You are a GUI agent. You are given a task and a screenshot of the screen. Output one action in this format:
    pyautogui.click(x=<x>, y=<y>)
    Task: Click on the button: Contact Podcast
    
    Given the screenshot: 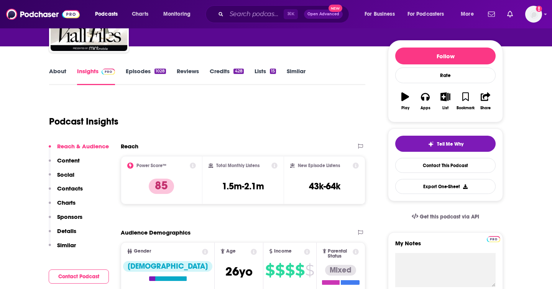 What is the action you would take?
    pyautogui.click(x=79, y=276)
    